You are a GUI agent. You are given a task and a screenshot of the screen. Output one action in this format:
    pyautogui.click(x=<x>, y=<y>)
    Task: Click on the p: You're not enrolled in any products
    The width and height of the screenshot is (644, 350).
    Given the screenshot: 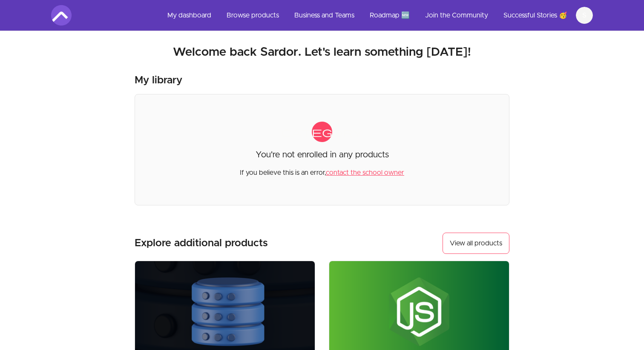 What is the action you would take?
    pyautogui.click(x=322, y=155)
    